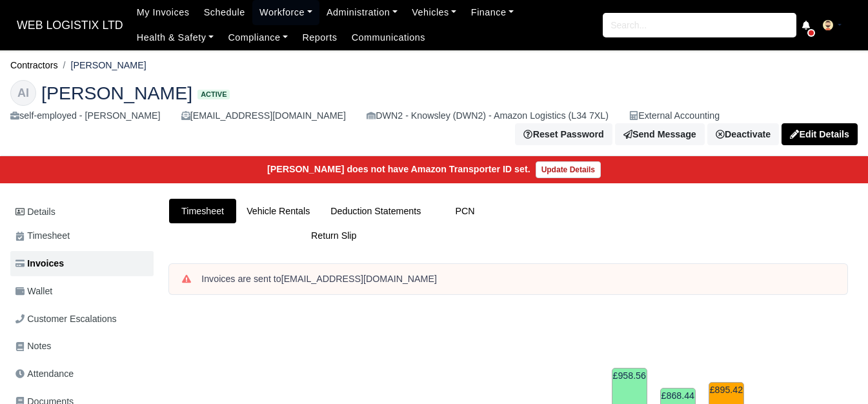 The height and width of the screenshot is (404, 868). What do you see at coordinates (434, 113) in the screenshot?
I see `div: Ali Irshad` at bounding box center [434, 113].